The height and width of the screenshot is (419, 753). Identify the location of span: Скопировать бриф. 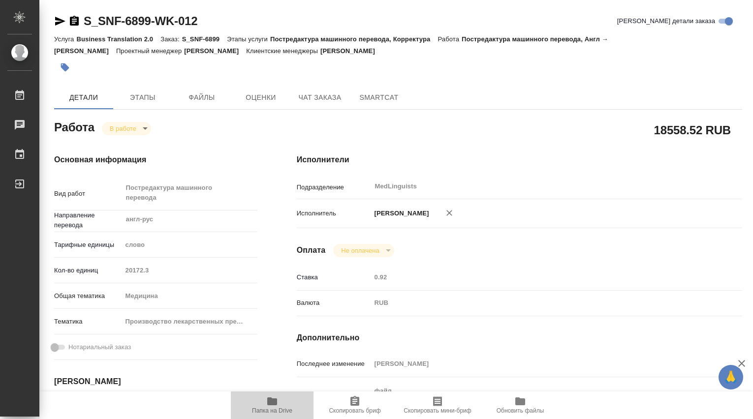
(354, 411).